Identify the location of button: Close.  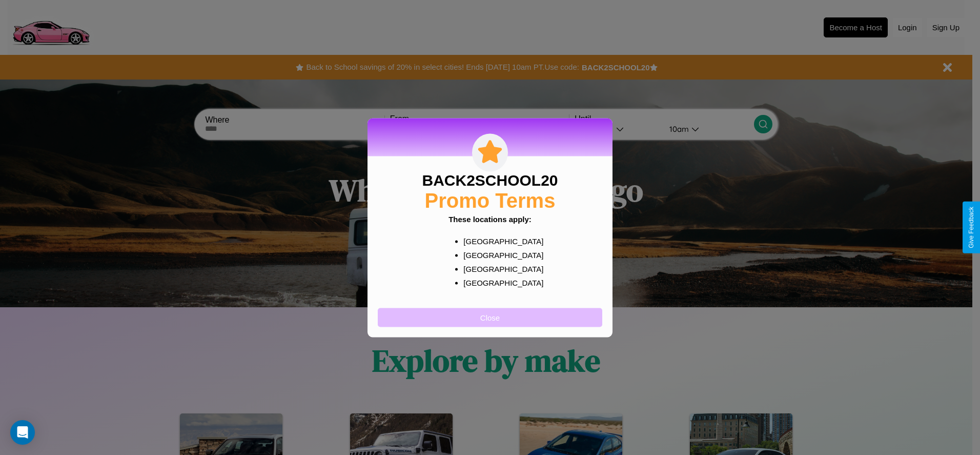
(490, 317).